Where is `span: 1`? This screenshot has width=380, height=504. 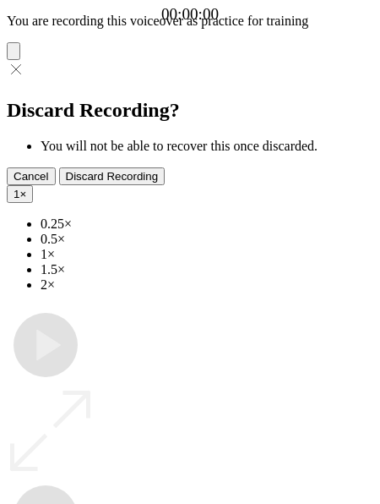 span: 1 is located at coordinates (16, 194).